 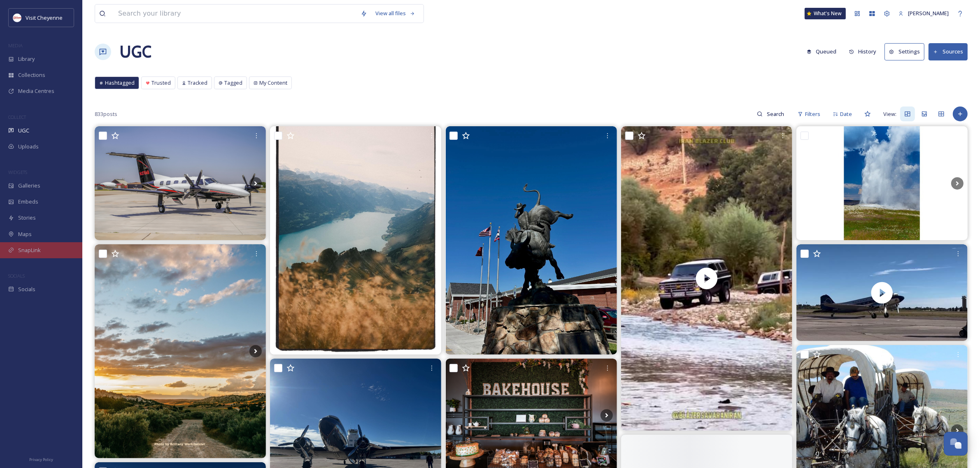 I want to click on button: Open Chat, so click(x=955, y=444).